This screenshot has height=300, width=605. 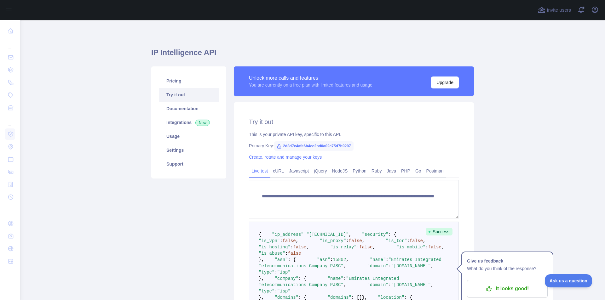 I want to click on a: Go, so click(x=418, y=171).